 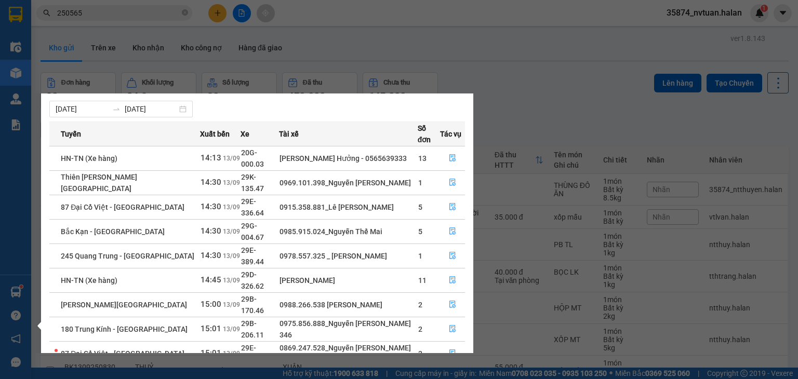 What do you see at coordinates (245, 134) in the screenshot?
I see `span: Xe` at bounding box center [245, 134].